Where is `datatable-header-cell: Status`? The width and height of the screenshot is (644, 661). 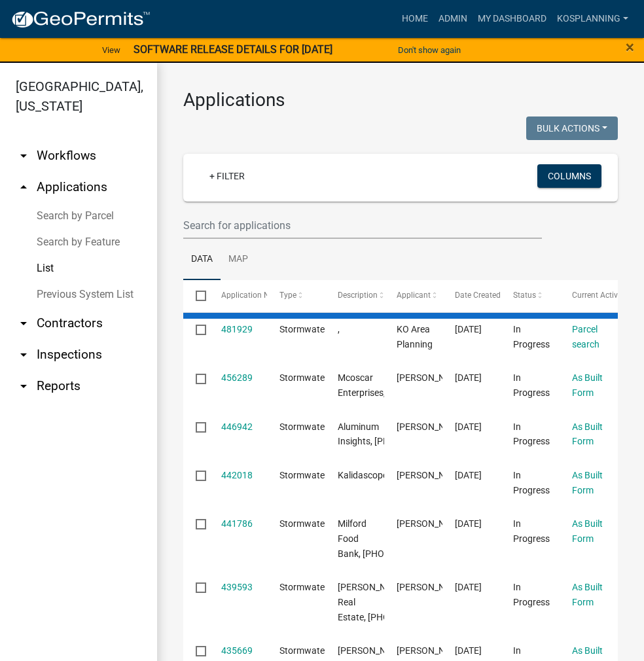 datatable-header-cell: Status is located at coordinates (530, 296).